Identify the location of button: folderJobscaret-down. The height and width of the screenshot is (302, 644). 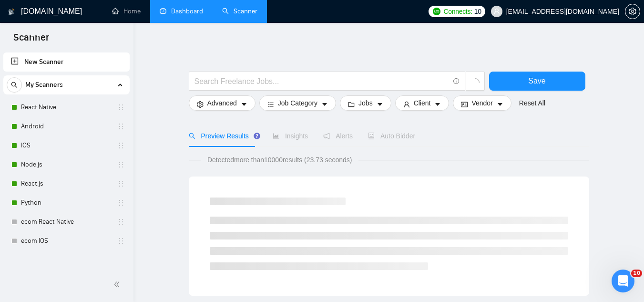
(366, 103).